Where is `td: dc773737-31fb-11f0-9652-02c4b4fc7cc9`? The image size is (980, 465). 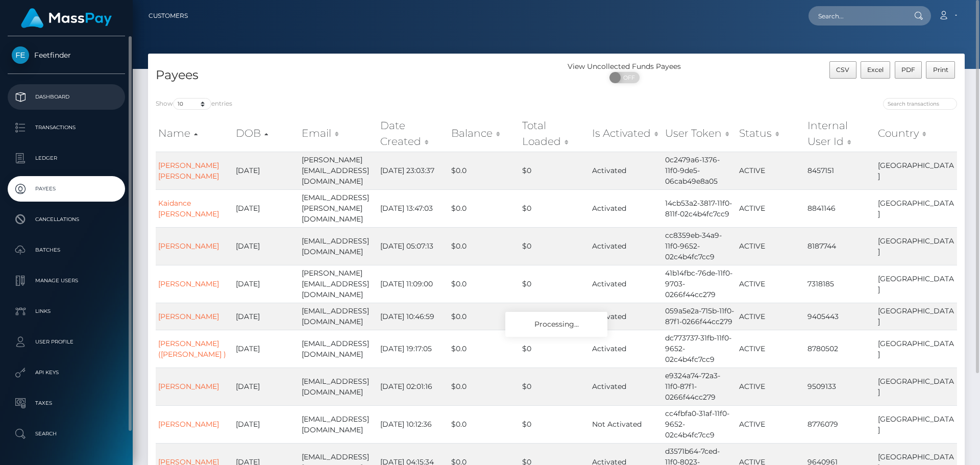
td: dc773737-31fb-11f0-9652-02c4b4fc7cc9 is located at coordinates (700, 349).